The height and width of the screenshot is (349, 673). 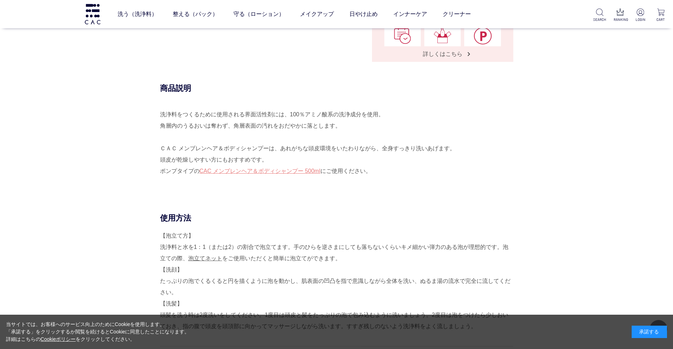 I want to click on div: 当サイトでは、お客様へのサービス向上のためにCookieを使用します。 「承諾する」をクリックするか閲覧を続けるとCookieに同意したことになります。 詳細はこちらの をクリックしてください。, so click(x=98, y=332).